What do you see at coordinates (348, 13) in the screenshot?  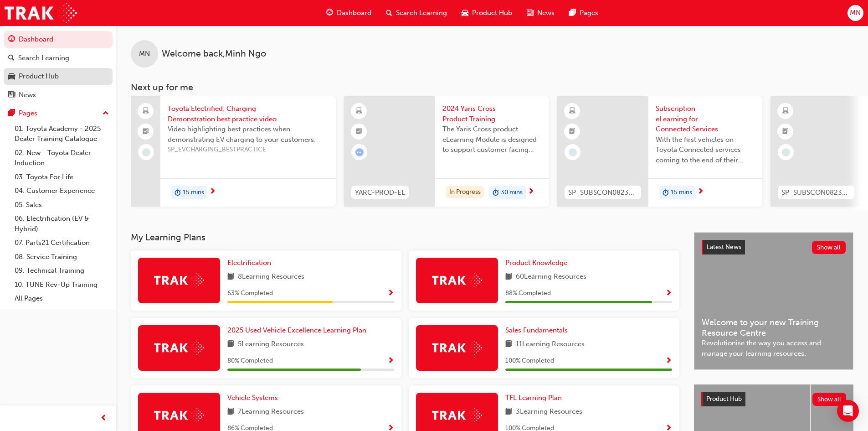 I see `a: guage-iconDashboard` at bounding box center [348, 13].